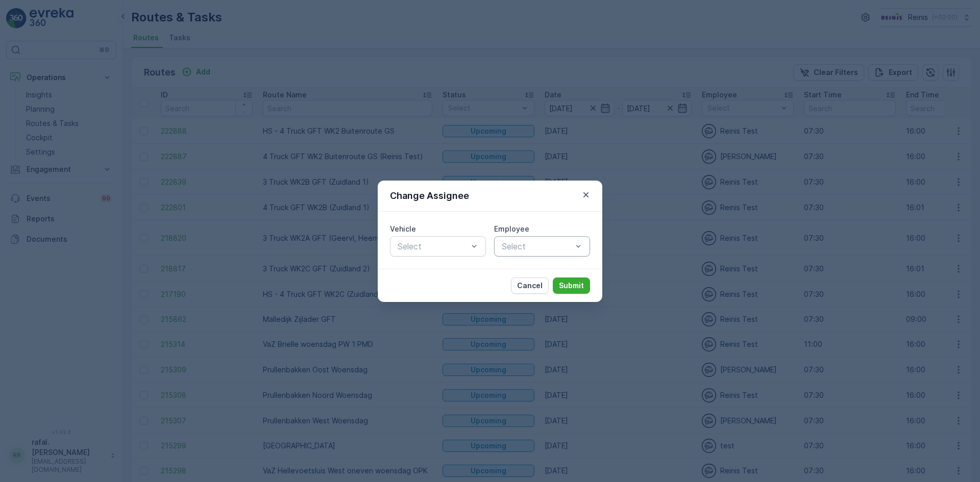  What do you see at coordinates (530, 286) in the screenshot?
I see `p: Cancel` at bounding box center [530, 286].